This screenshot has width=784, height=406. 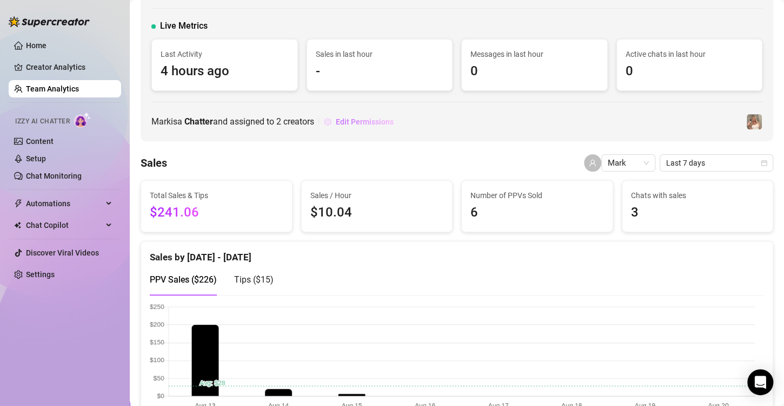 I want to click on span: thunderbolt, so click(x=18, y=203).